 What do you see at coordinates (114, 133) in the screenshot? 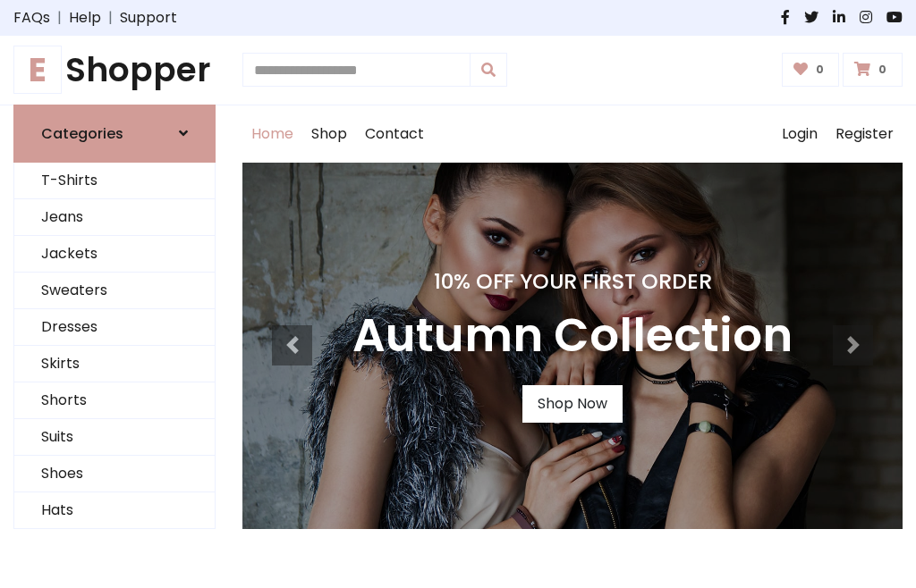
I see `a: Categories` at bounding box center [114, 133].